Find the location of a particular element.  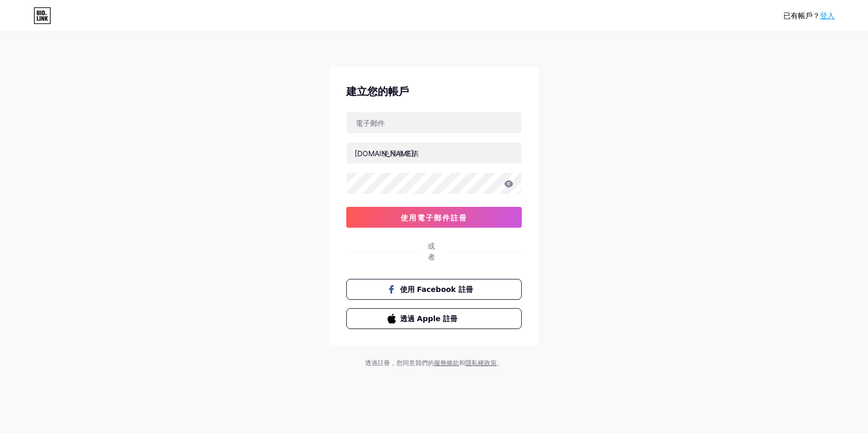

a: 使用 Facebook 註冊 is located at coordinates (434, 290).